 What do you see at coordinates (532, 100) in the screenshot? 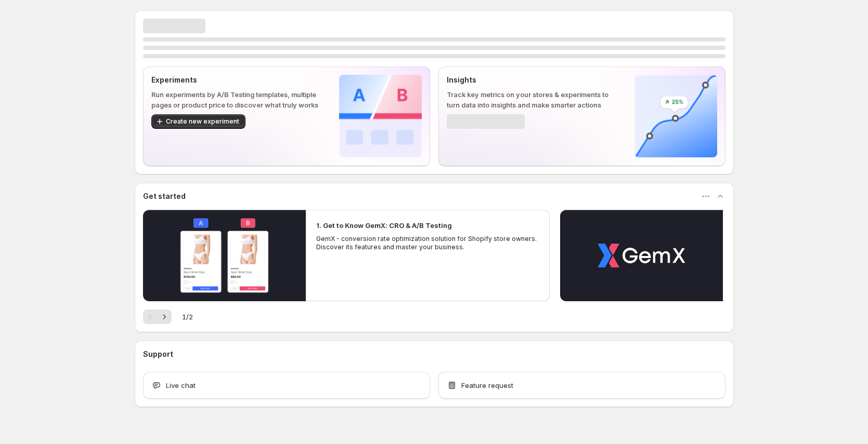
I see `p: Track key metrics on your stores & experiments to turn data into insights and make smarter actions` at bounding box center [532, 100].